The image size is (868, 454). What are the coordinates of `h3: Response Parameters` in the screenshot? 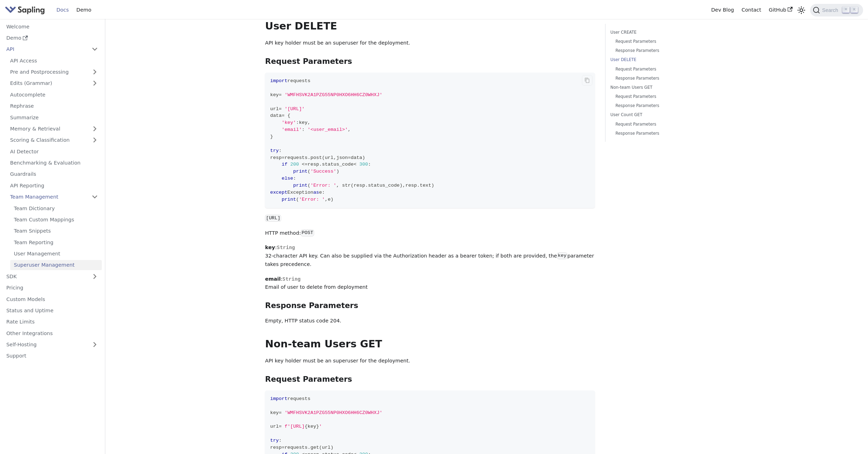 It's located at (430, 306).